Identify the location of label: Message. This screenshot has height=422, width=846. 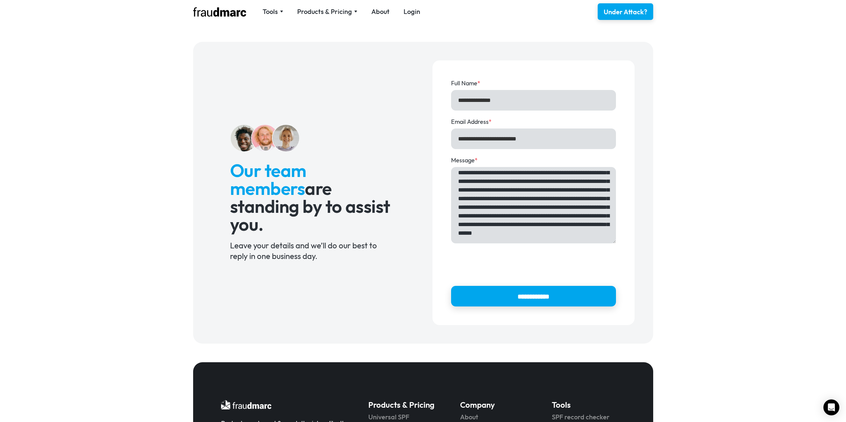
(533, 160).